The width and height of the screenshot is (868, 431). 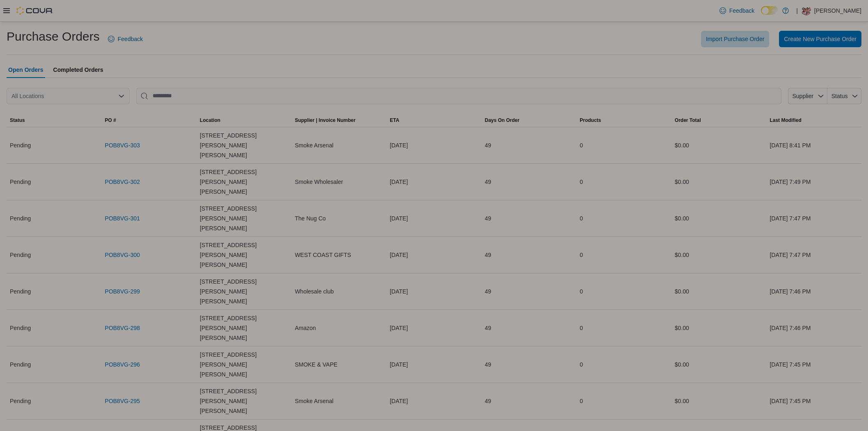 What do you see at coordinates (123, 401) in the screenshot?
I see `a: POB8VG-295` at bounding box center [123, 401].